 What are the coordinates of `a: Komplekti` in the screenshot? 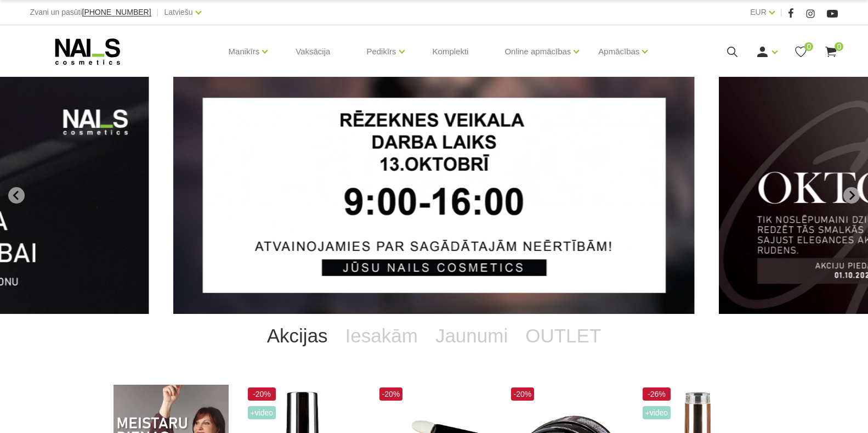 It's located at (451, 52).